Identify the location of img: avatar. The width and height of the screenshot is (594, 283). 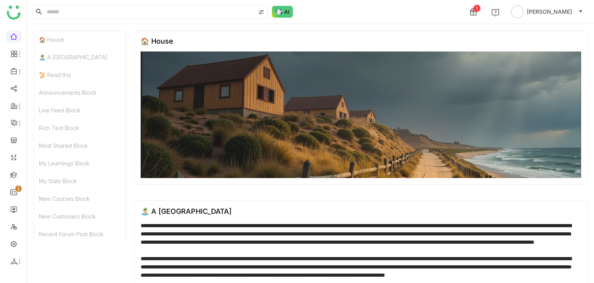
(517, 12).